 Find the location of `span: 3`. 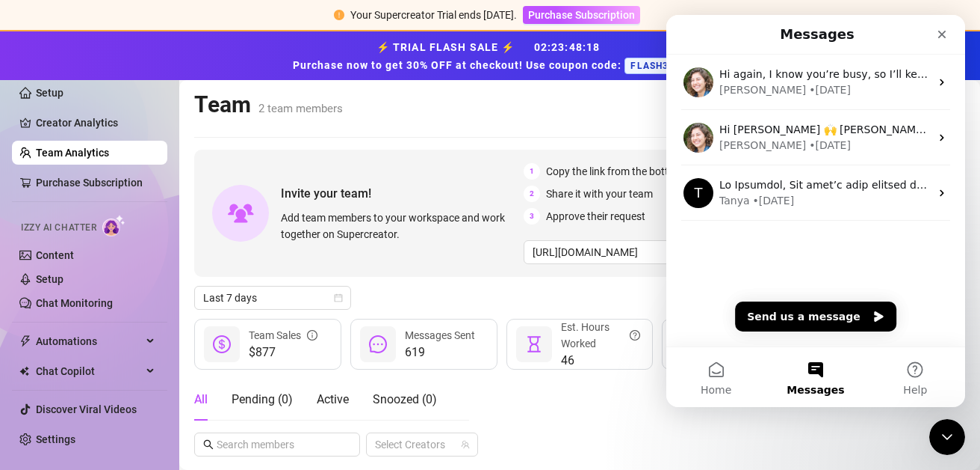

span: 3 is located at coordinates (532, 216).